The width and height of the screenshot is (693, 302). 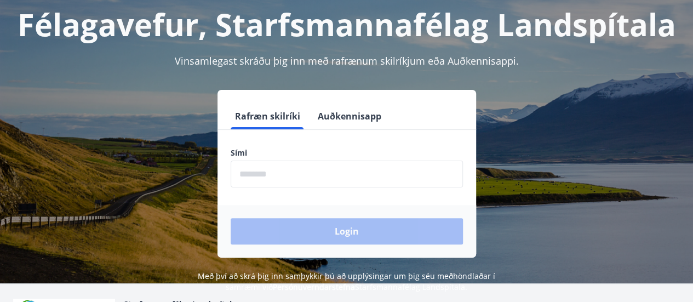 What do you see at coordinates (347, 153) in the screenshot?
I see `label: Sími` at bounding box center [347, 153].